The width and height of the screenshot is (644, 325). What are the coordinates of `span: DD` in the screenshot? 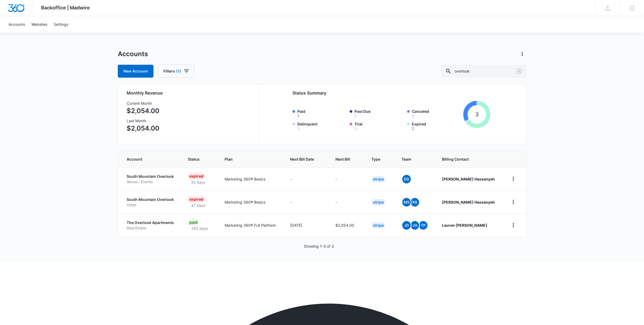 It's located at (407, 180).